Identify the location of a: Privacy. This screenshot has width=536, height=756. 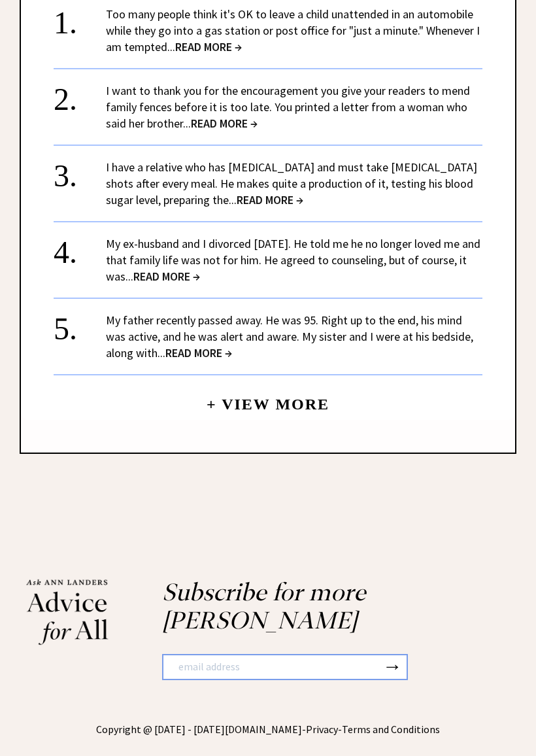
(321, 729).